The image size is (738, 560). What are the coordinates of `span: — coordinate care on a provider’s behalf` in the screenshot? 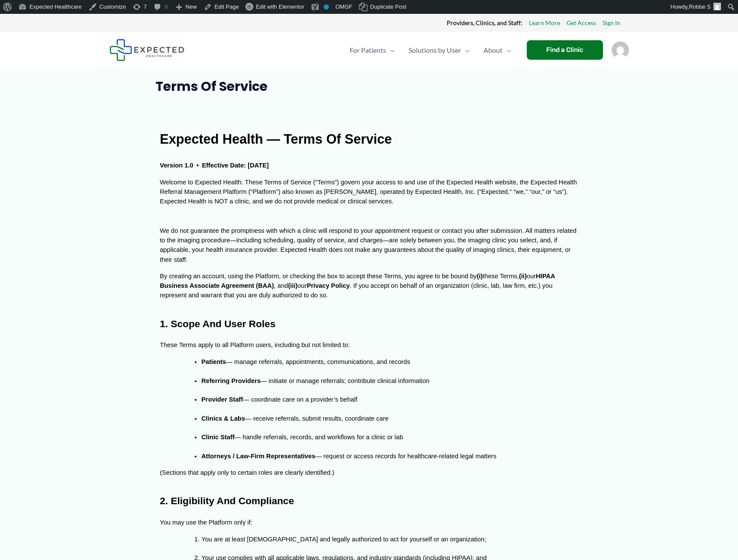 It's located at (300, 399).